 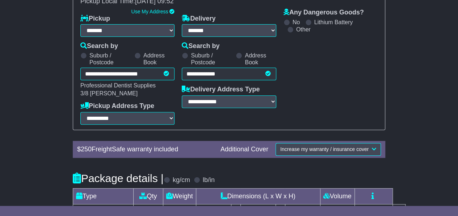 I want to click on a: Use My Address, so click(x=149, y=12).